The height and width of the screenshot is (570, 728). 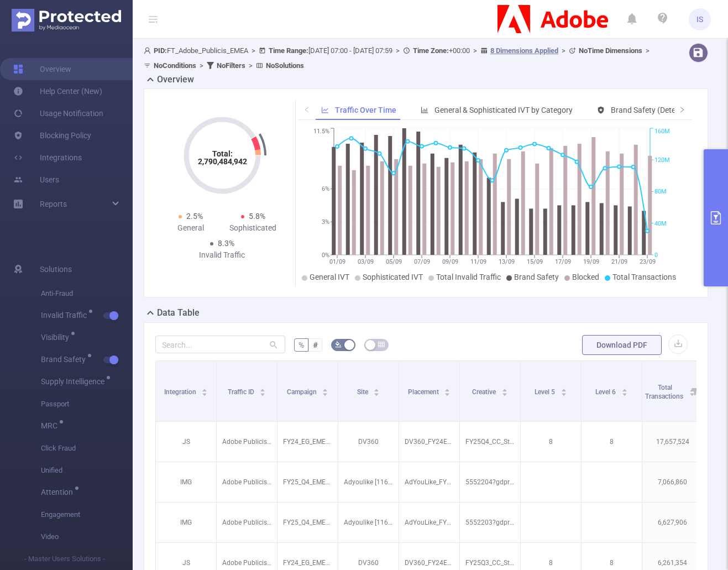 What do you see at coordinates (478, 262) in the screenshot?
I see `tspan: 11/09` at bounding box center [478, 262].